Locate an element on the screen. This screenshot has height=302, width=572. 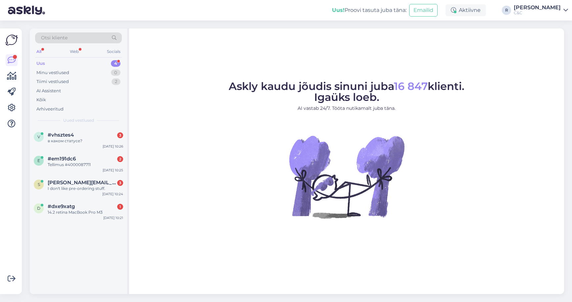
span: #em191dc6 is located at coordinates (62, 159).